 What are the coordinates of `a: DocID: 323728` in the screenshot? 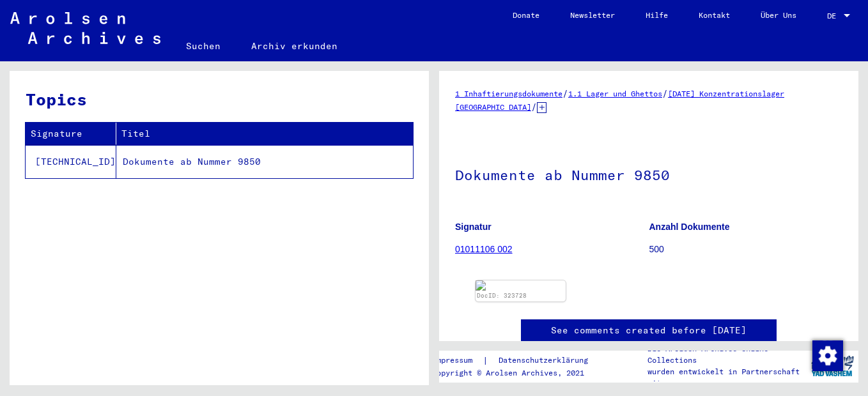 It's located at (502, 295).